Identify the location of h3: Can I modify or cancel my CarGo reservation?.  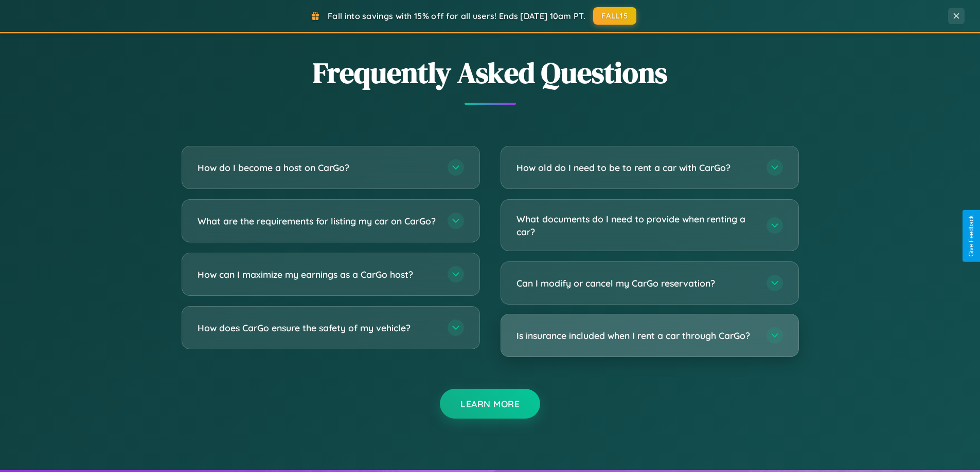
(636, 283).